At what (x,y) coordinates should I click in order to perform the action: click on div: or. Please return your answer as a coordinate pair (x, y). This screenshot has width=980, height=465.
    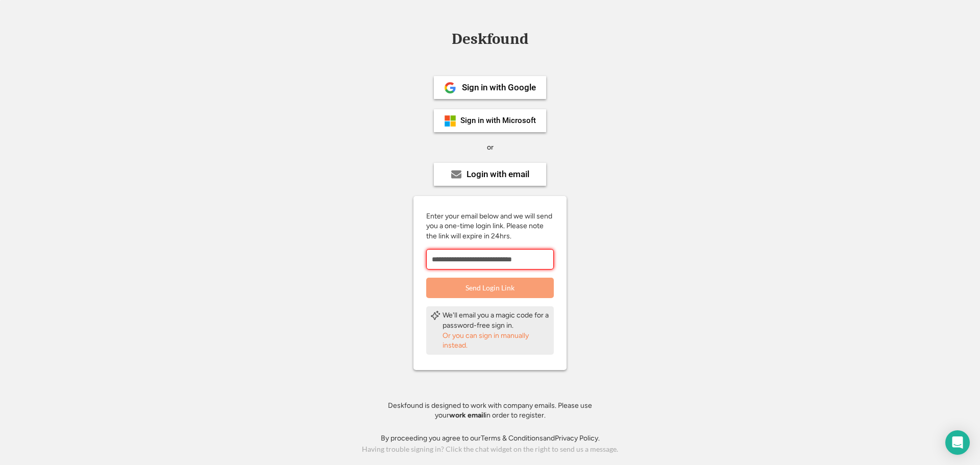
    Looking at the image, I should click on (490, 147).